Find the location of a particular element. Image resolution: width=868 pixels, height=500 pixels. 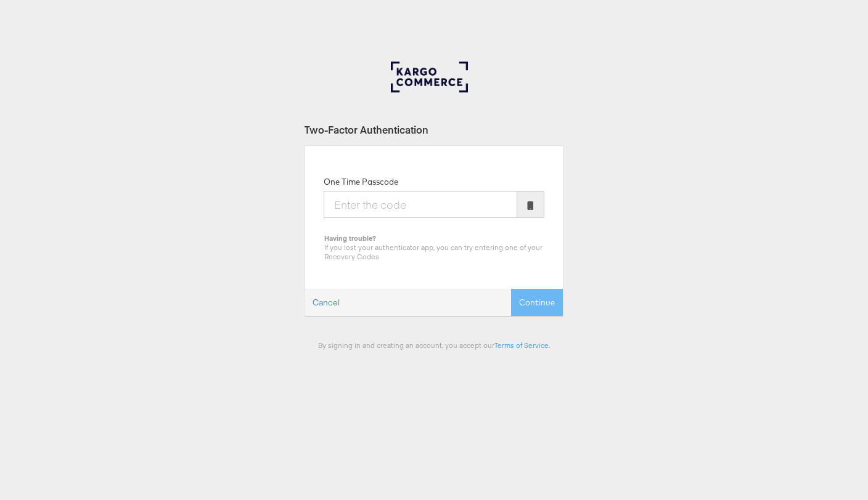

div: Two-Factor Authentication is located at coordinates (434, 129).